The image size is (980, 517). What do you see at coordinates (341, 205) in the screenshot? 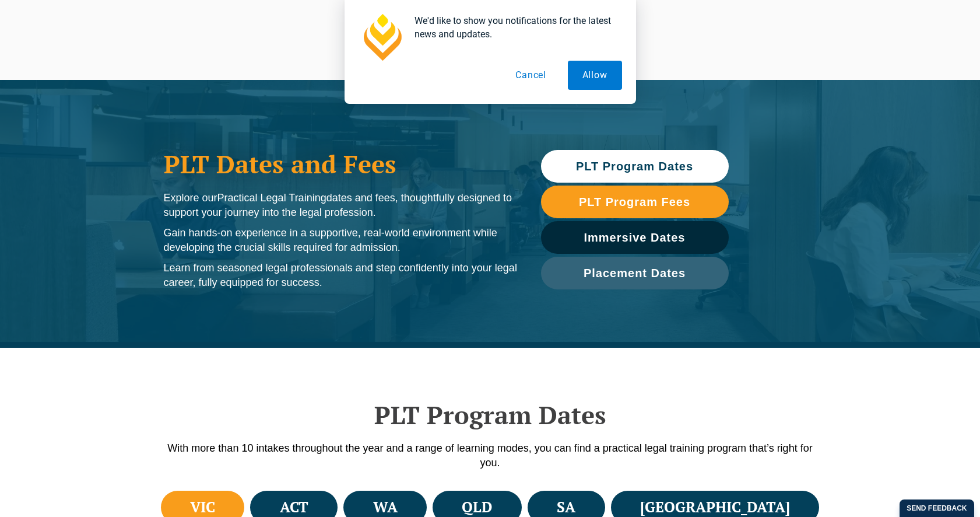
I see `p: Explore our dates and fees, thoughtfully designed to support your journey into the legal profession.` at bounding box center [341, 205].